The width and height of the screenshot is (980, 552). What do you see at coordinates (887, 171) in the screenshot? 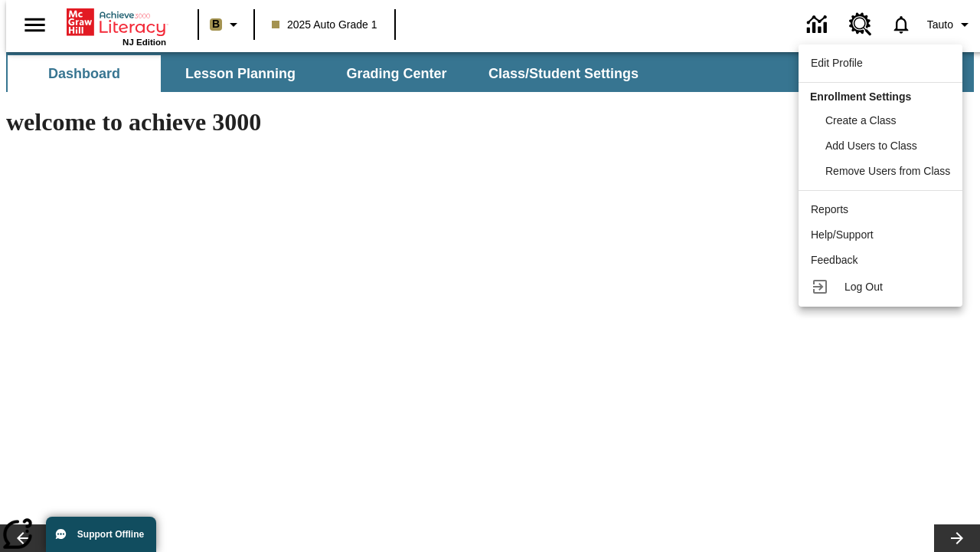
I see `span: Remove Users from Class` at bounding box center [887, 171].